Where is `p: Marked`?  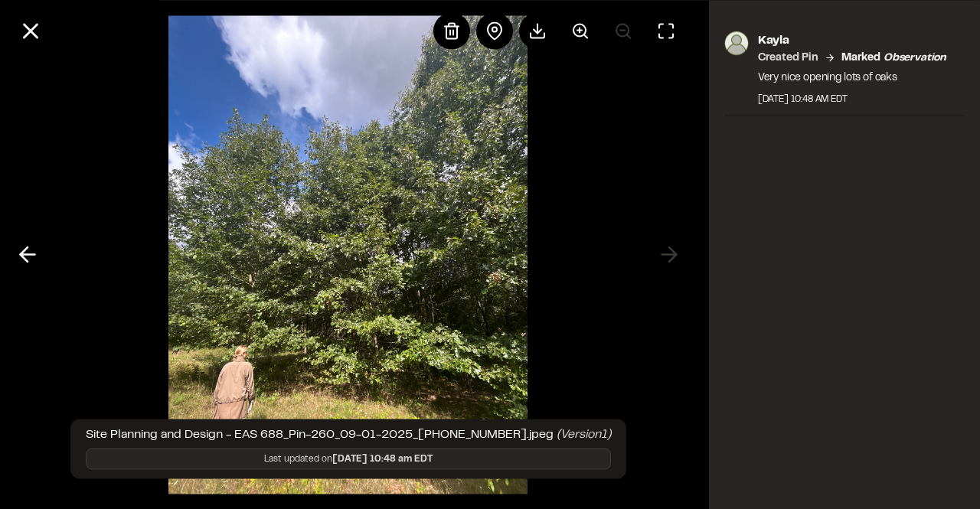
p: Marked is located at coordinates (894, 58).